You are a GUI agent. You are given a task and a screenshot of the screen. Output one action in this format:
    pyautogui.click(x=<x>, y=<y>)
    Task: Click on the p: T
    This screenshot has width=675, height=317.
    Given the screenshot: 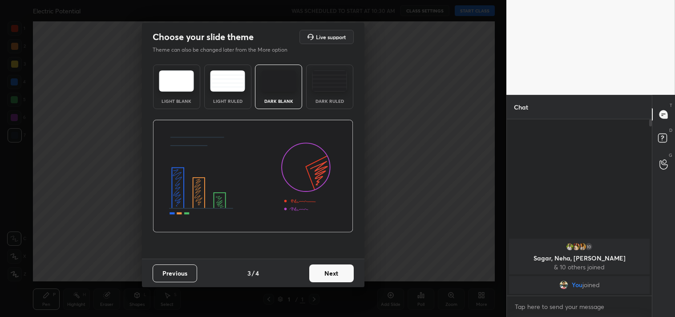 What is the action you would take?
    pyautogui.click(x=671, y=105)
    